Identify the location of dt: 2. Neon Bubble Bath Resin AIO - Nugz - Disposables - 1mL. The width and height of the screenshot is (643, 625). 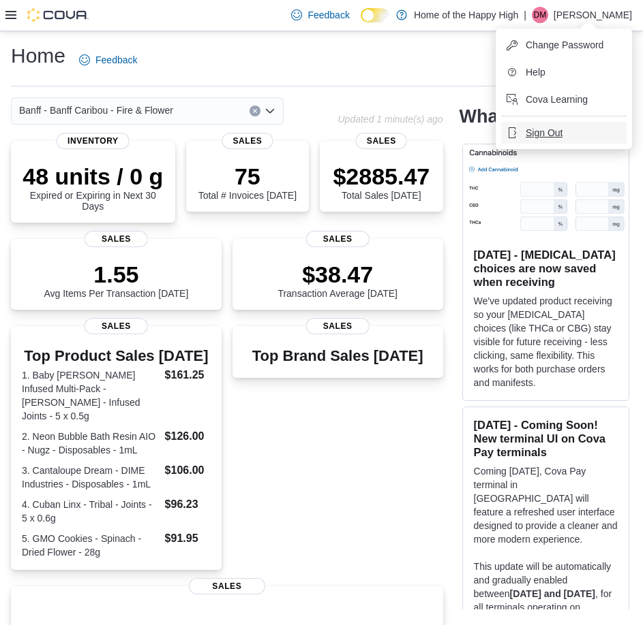
(91, 444).